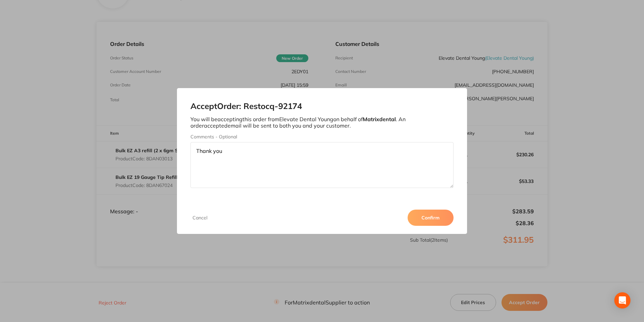 Image resolution: width=644 pixels, height=322 pixels. Describe the element at coordinates (322, 137) in the screenshot. I see `label: Comments - Optional` at that location.